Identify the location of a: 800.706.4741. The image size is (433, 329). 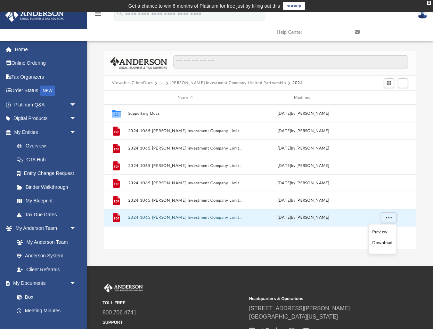
(120, 312).